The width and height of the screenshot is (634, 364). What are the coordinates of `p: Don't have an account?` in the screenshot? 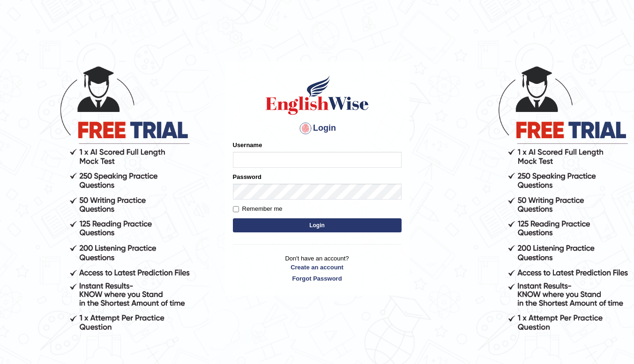 It's located at (317, 268).